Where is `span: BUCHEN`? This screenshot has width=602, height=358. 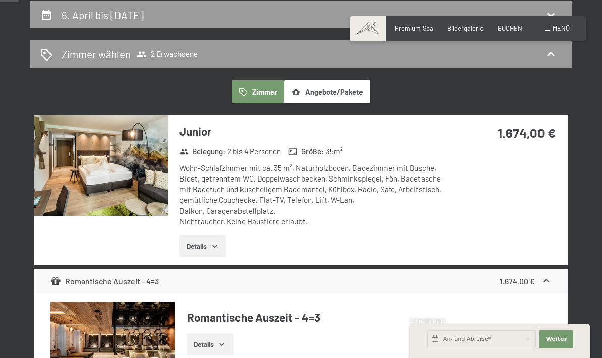
span: BUCHEN is located at coordinates (510, 28).